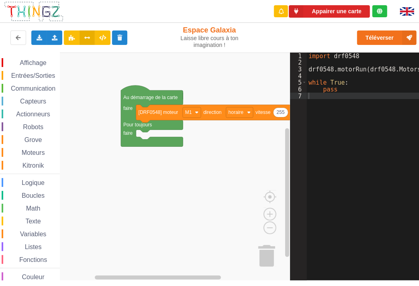 Image resolution: width=419 pixels, height=286 pixels. I want to click on div: 6, so click(298, 89).